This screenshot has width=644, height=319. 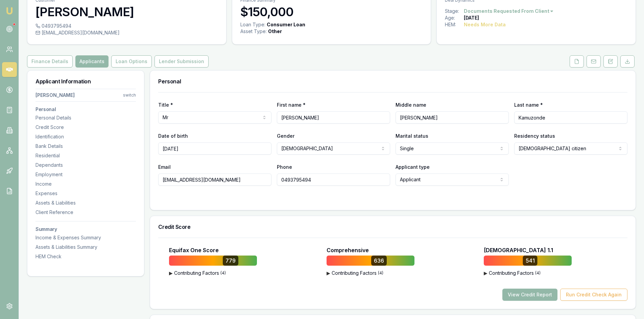 I want to click on a: Loan Options, so click(x=131, y=61).